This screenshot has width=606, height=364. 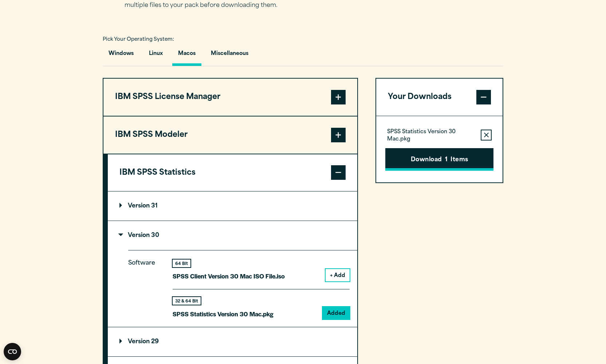 I want to click on div: 32 & 64 Bit, so click(x=187, y=301).